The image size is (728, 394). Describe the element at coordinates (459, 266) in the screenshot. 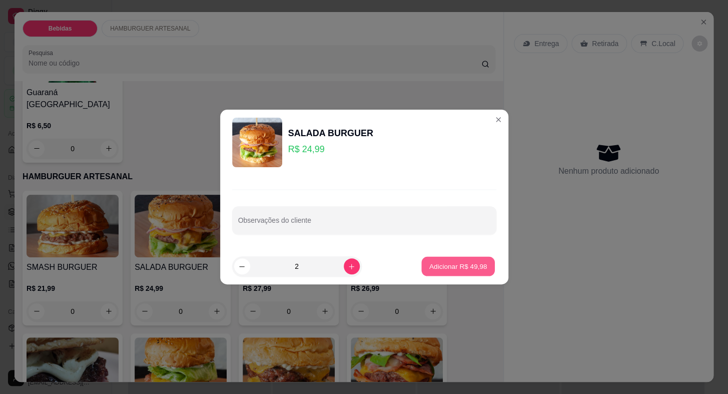

I see `button: Adicionar R$ 49,98` at that location.